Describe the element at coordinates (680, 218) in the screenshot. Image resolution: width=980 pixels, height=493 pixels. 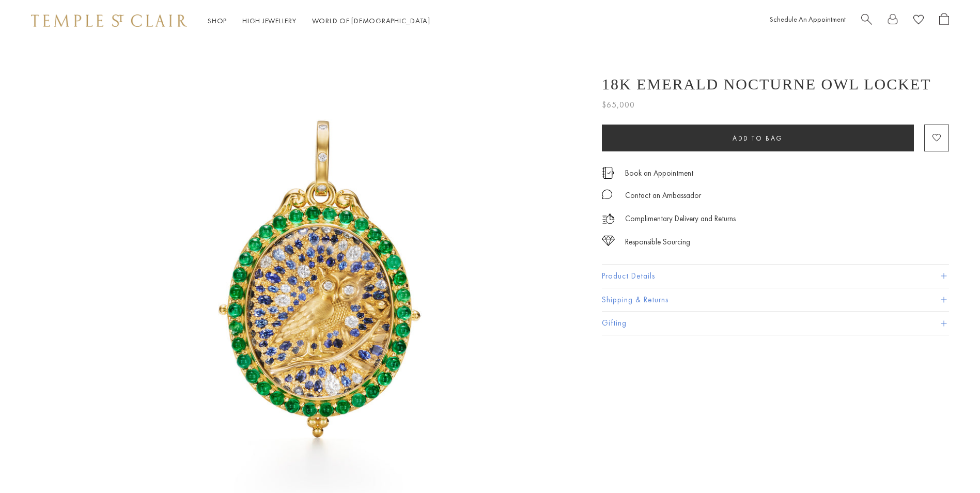
I see `p: Complimentary Delivery and Returns` at that location.